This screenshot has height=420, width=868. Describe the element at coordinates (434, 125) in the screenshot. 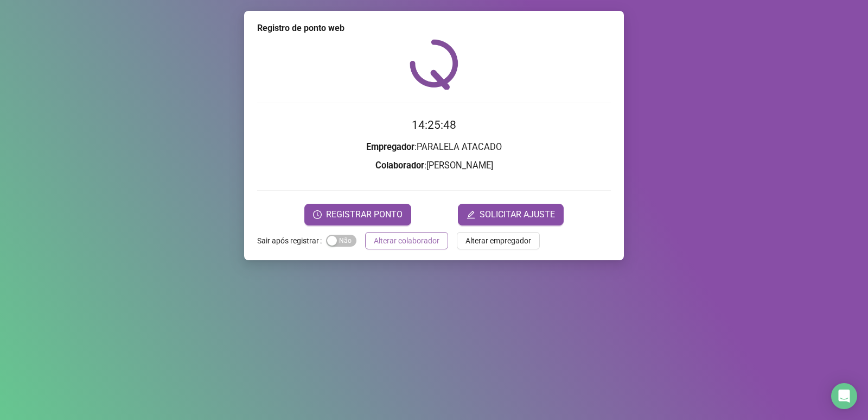

I see `time: 14:25:48` at that location.